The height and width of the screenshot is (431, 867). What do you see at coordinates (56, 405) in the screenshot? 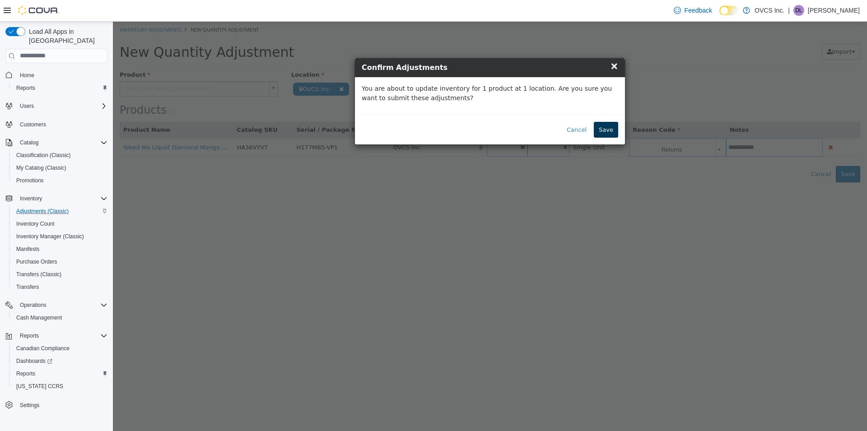
I see `button: Settings` at bounding box center [56, 405].